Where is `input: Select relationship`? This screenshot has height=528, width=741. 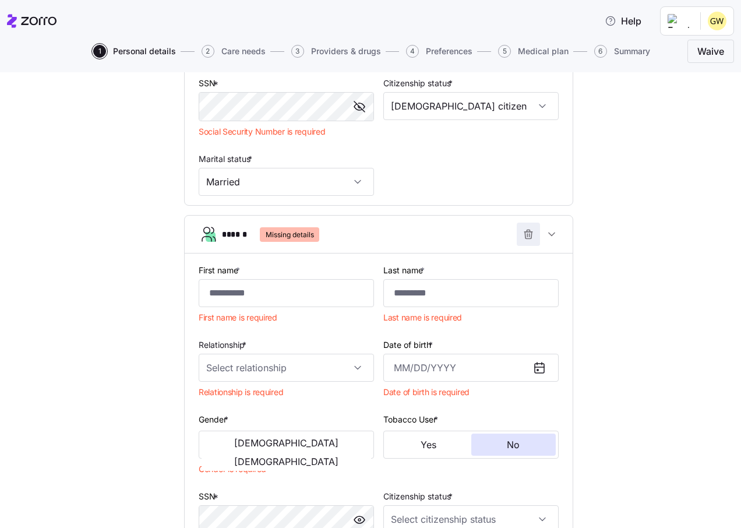
input: Select relationship is located at coordinates (286, 368).